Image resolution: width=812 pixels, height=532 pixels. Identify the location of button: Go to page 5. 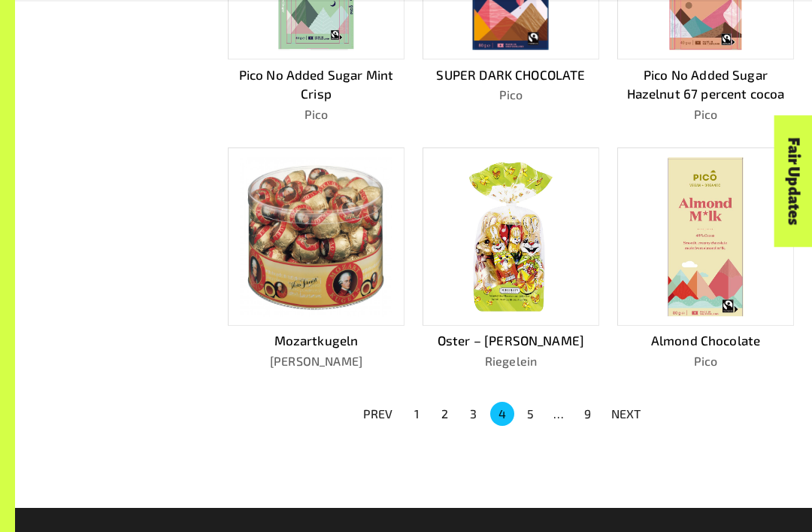
(531, 414).